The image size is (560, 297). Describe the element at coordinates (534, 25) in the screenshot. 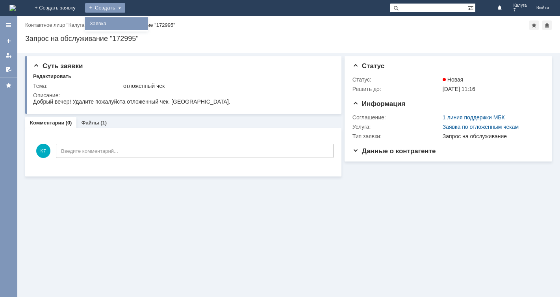

I see `div: Добавить в избранное` at that location.